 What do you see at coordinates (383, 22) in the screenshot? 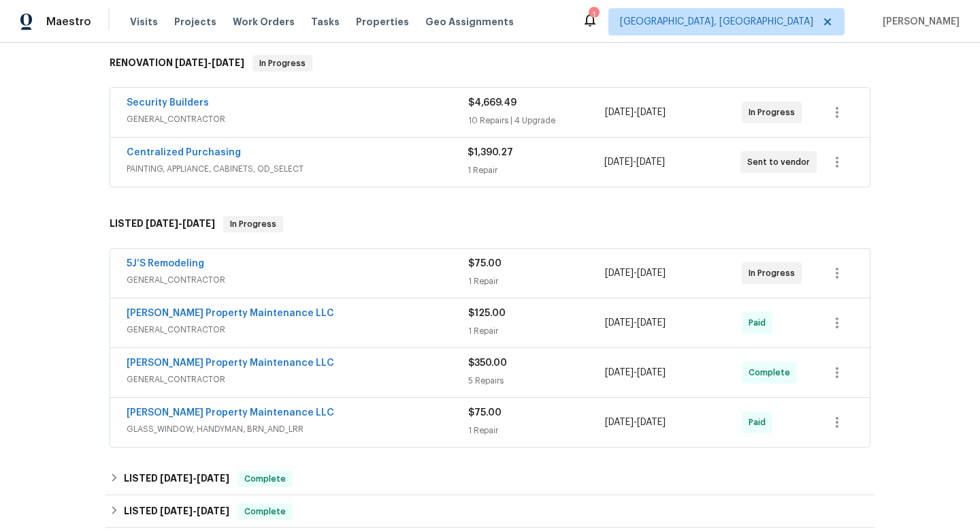
I see `span: Properties` at bounding box center [383, 22].